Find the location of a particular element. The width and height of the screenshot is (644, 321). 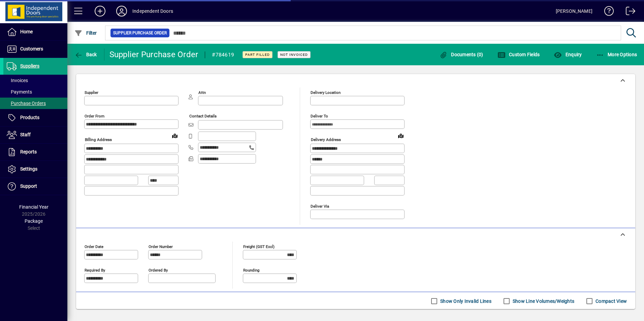

mat-label: Deliver via is located at coordinates (319, 206).